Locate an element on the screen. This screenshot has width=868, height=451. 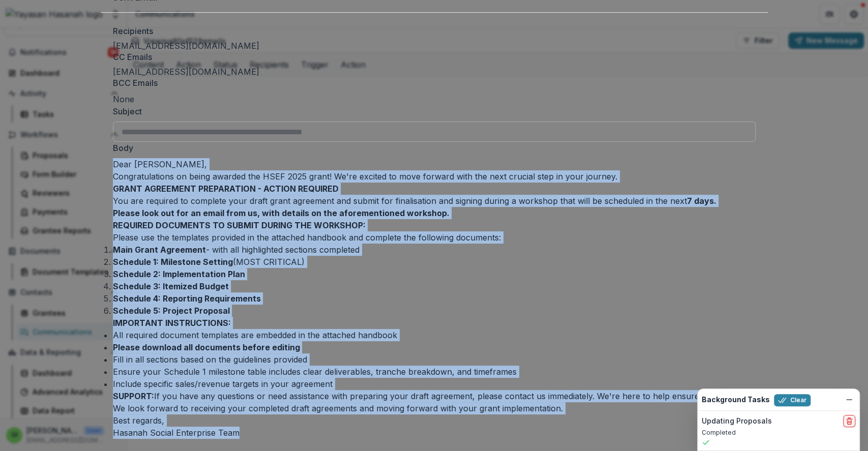
p: You are required to complete your draft grant agreement and submit for finalisation and signing d... is located at coordinates (434, 201).